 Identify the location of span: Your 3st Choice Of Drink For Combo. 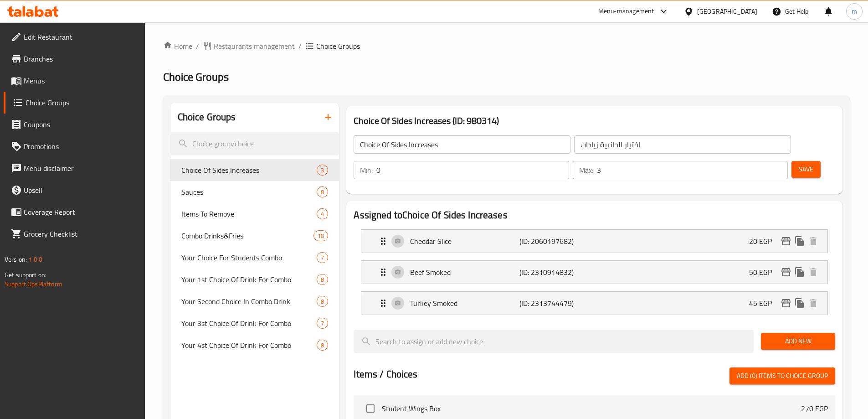
(249, 323).